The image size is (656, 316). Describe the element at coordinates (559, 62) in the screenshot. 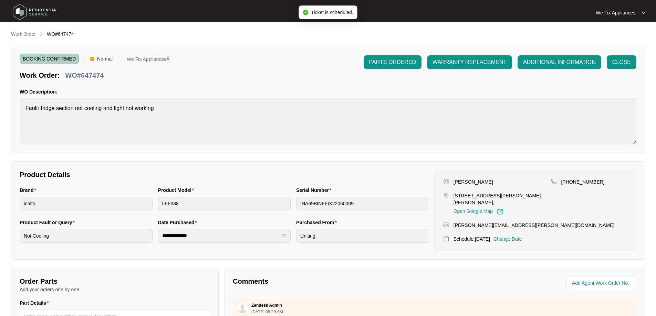

I see `button: ADDITIONAL INFORMATION` at that location.